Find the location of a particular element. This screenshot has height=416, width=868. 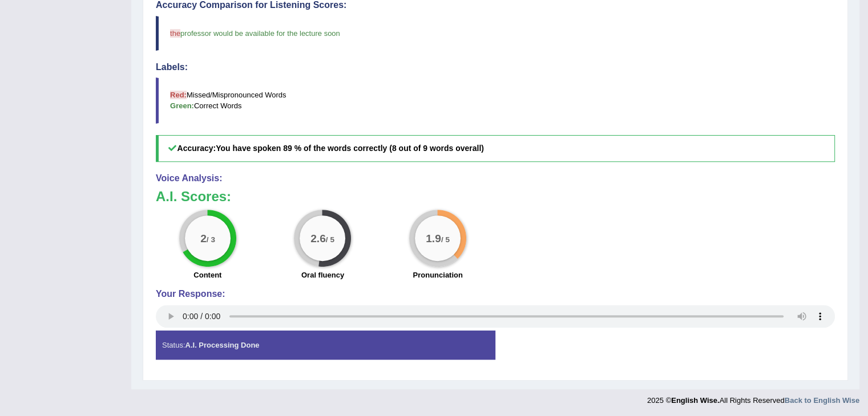

span: professor would be available for the lecture soon is located at coordinates (260, 33).